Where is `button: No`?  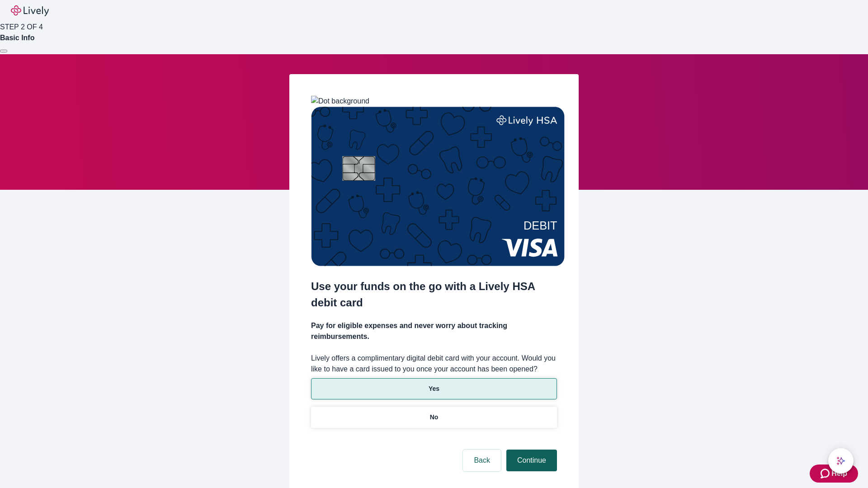
button: No is located at coordinates (434, 417).